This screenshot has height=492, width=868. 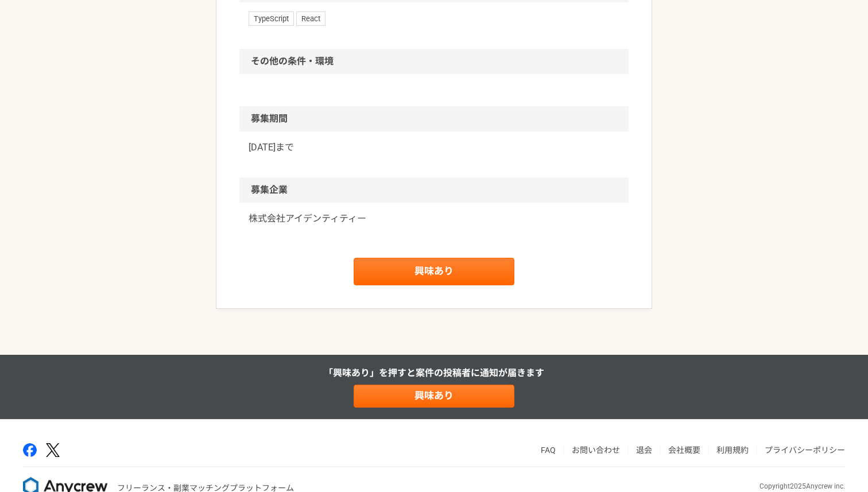 I want to click on a: 会社概要, so click(x=684, y=450).